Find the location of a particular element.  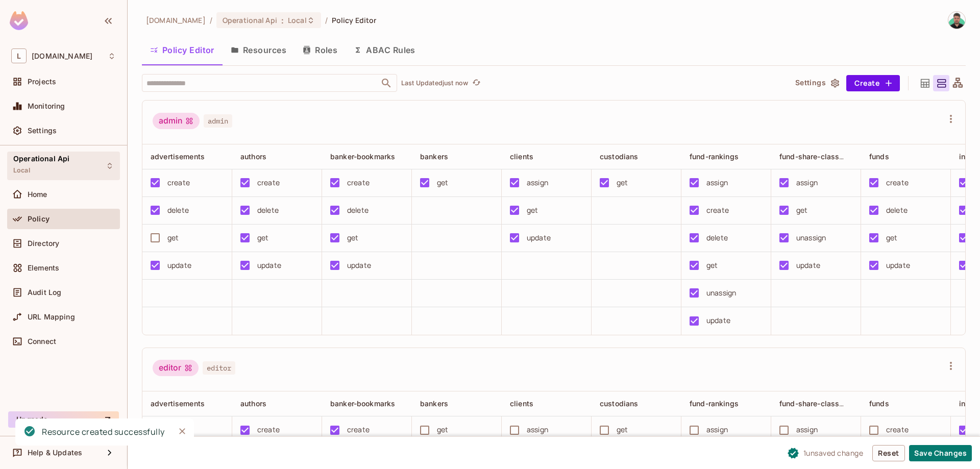

img: SReyMgAAAABJRU5ErkJggg== is located at coordinates (19, 20).